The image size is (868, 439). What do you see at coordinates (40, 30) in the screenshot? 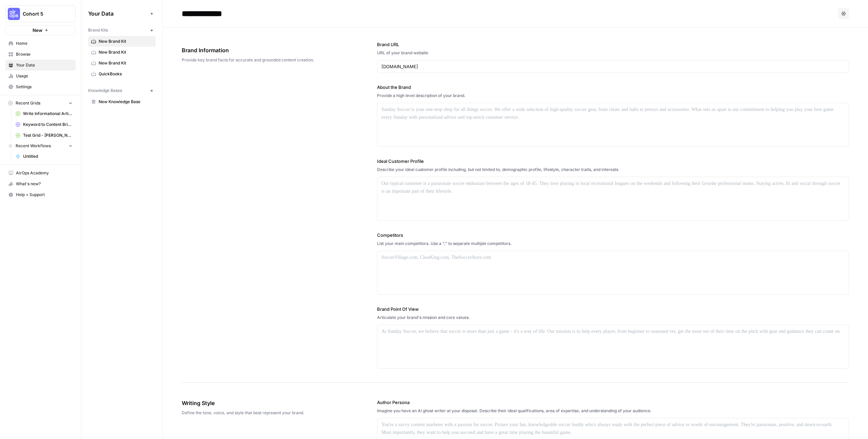
I see `button: New` at bounding box center [40, 30].